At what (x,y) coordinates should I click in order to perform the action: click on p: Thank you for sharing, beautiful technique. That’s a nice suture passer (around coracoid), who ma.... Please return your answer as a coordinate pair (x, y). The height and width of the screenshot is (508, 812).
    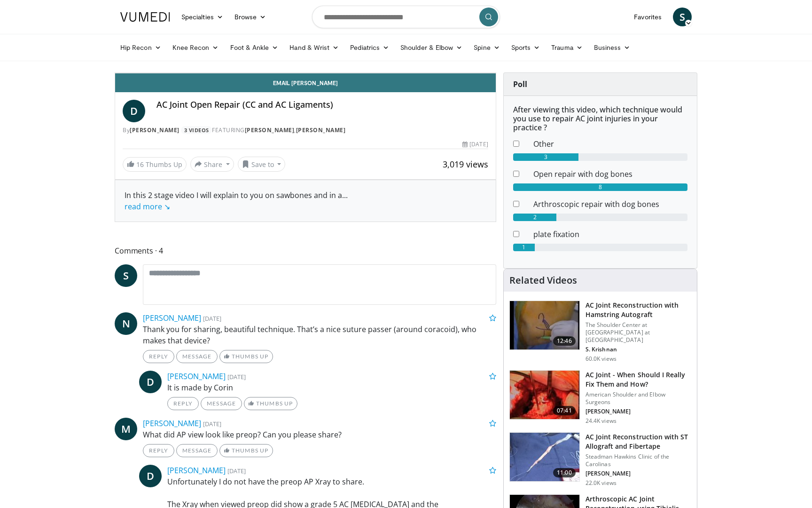
    Looking at the image, I should click on (319, 335).